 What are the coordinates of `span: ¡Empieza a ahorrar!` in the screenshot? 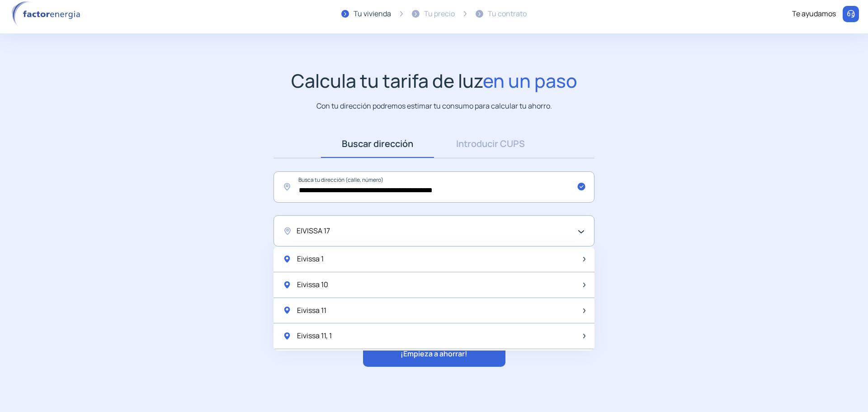 It's located at (434, 354).